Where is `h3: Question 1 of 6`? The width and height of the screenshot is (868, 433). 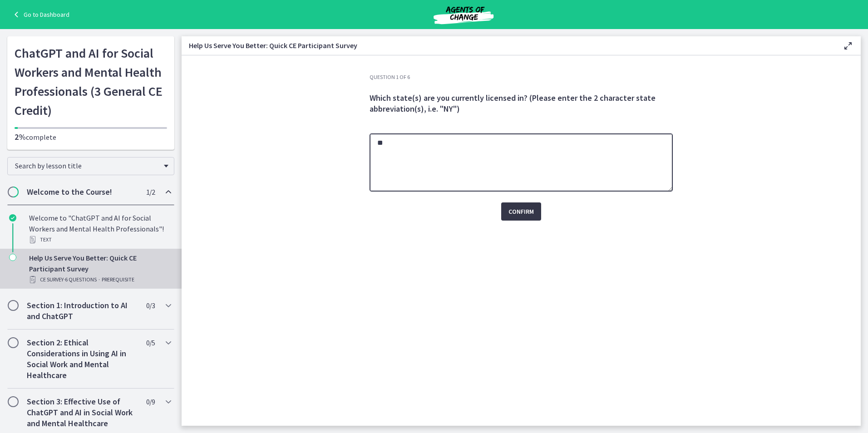
h3: Question 1 of 6 is located at coordinates (521, 77).